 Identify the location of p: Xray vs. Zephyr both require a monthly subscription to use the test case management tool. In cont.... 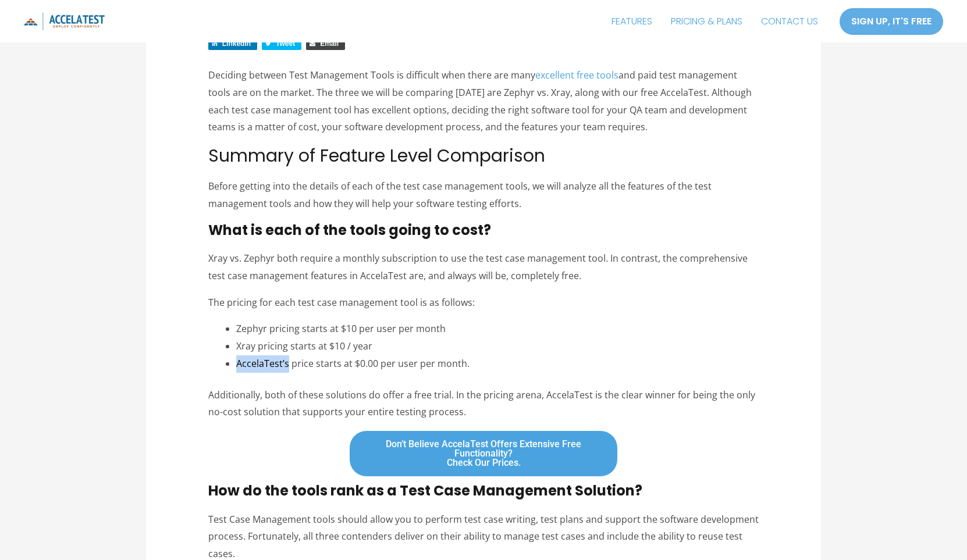
(484, 267).